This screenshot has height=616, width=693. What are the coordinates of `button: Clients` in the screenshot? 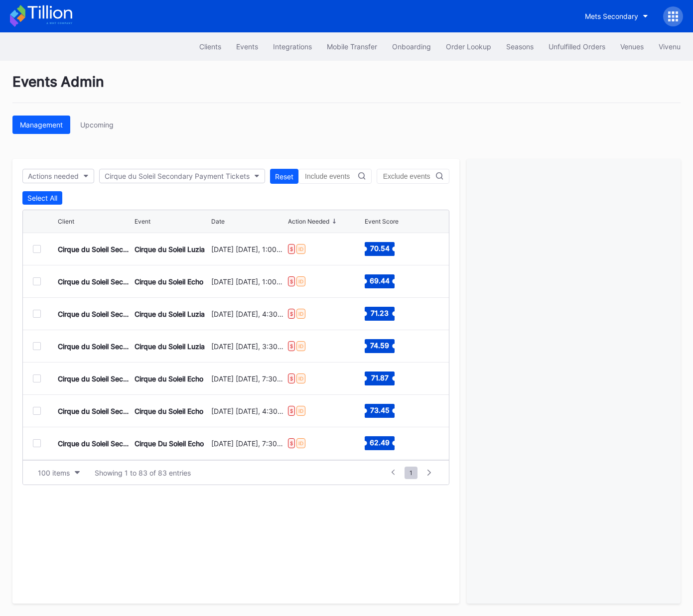 It's located at (211, 46).